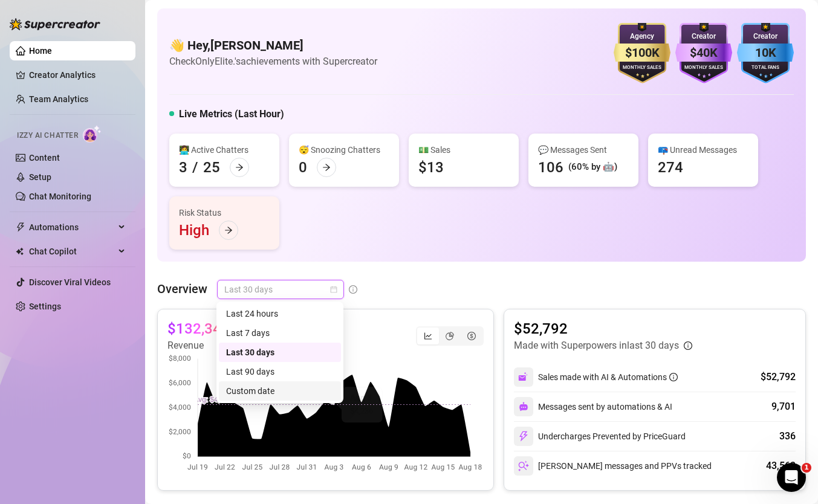 The image size is (818, 504). I want to click on div: 👩‍💻 Active Chatters, so click(224, 150).